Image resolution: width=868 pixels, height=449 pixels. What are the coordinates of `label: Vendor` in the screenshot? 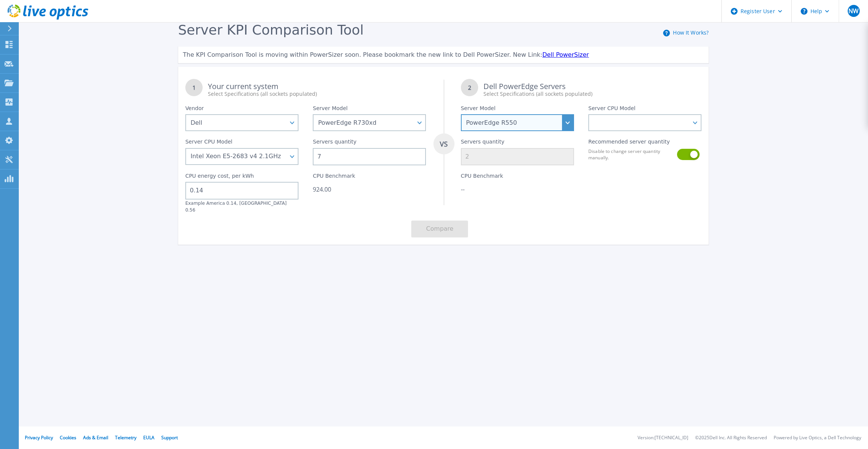 It's located at (194, 110).